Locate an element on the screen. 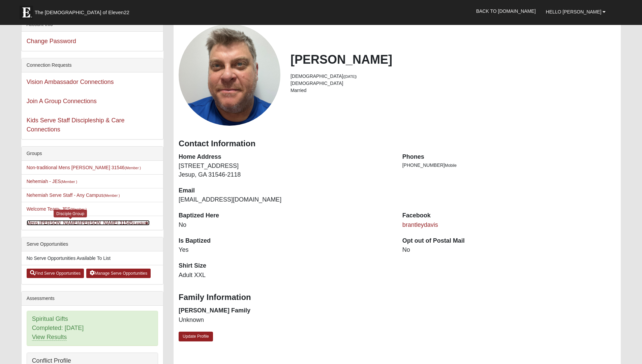  a: Welcome Team- JES(Member ) is located at coordinates (57, 209).